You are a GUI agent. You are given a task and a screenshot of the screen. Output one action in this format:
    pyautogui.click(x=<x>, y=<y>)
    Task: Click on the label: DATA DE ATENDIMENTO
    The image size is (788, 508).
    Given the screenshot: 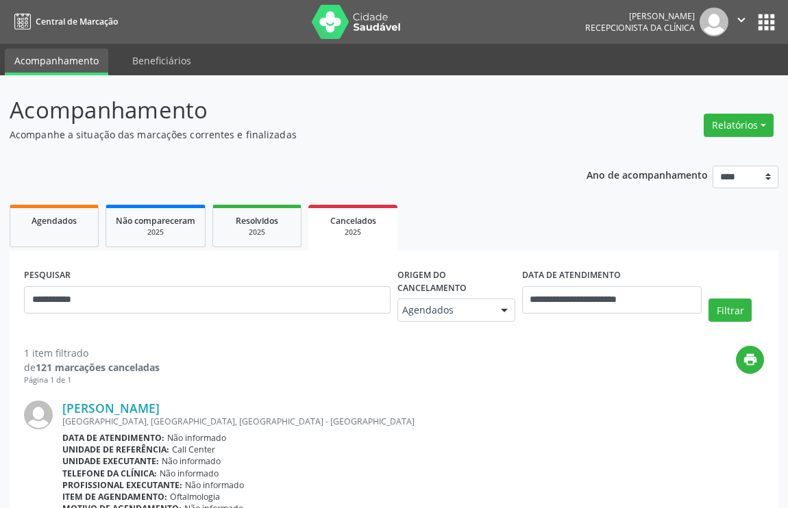 What is the action you would take?
    pyautogui.click(x=572, y=275)
    